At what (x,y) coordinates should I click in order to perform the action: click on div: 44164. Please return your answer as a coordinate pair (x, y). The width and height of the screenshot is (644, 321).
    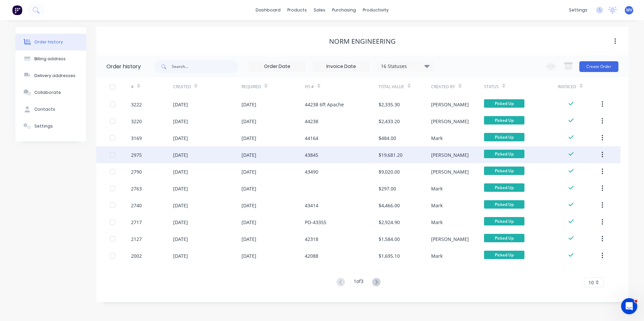
    Looking at the image, I should click on (312, 138).